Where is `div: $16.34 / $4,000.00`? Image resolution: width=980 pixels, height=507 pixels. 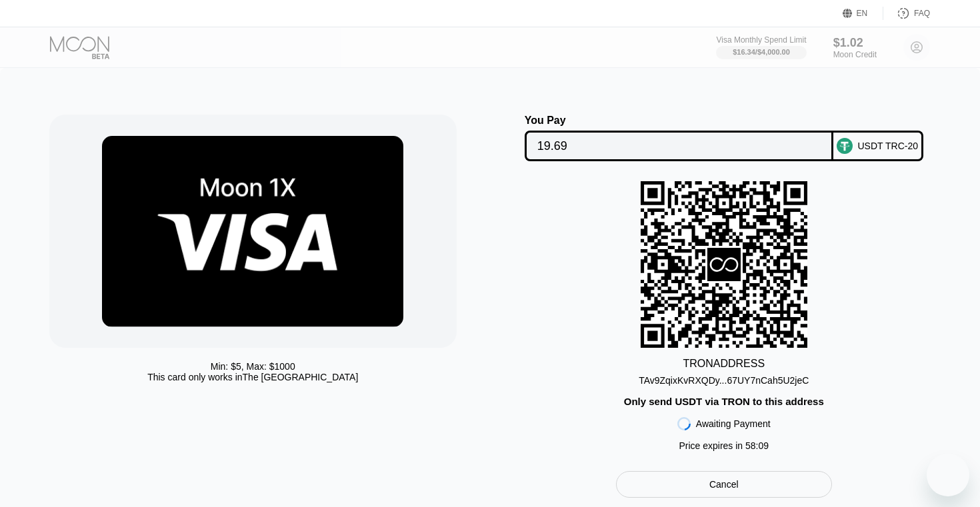 div: $16.34 / $4,000.00 is located at coordinates (761, 52).